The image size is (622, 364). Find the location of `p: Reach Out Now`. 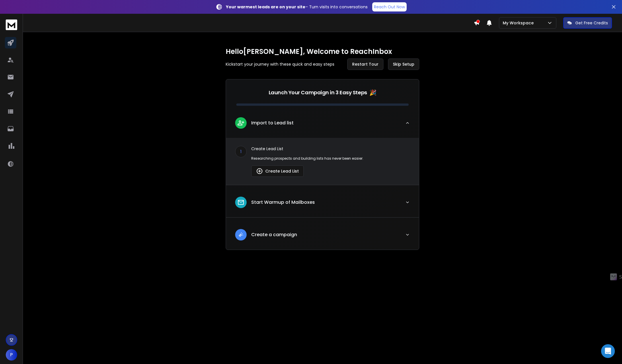

p: Reach Out Now is located at coordinates (389, 7).